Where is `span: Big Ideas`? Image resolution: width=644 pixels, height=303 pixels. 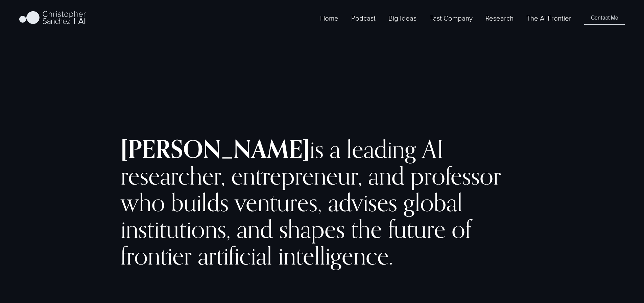
span: Big Ideas is located at coordinates (402, 18).